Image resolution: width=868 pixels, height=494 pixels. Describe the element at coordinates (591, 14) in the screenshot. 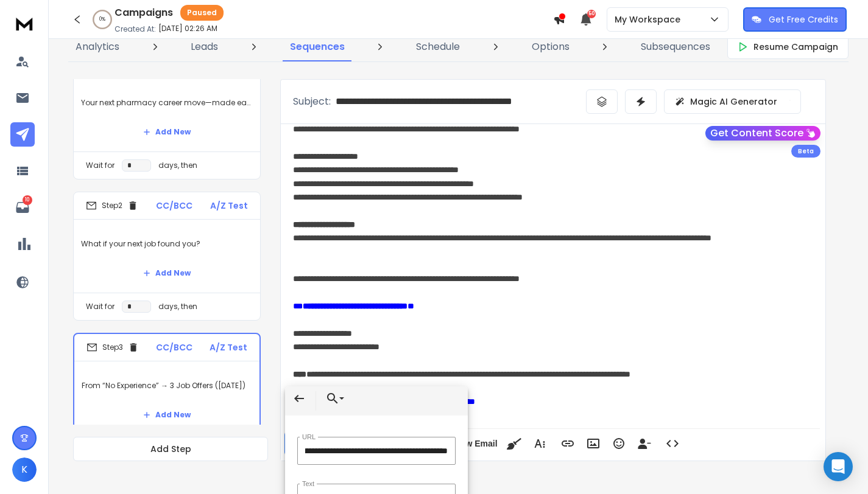

I see `span: 50` at that location.